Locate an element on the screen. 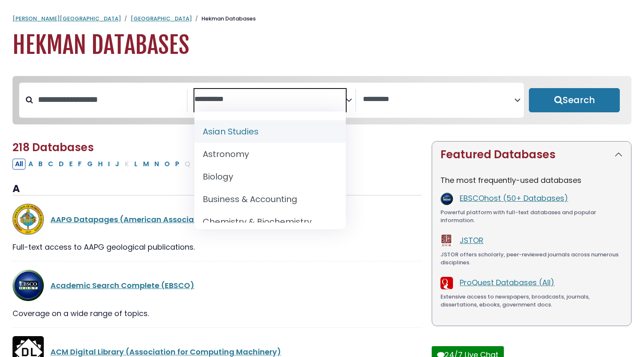 This screenshot has height=357, width=644. button: Featured Databases is located at coordinates (532, 155).